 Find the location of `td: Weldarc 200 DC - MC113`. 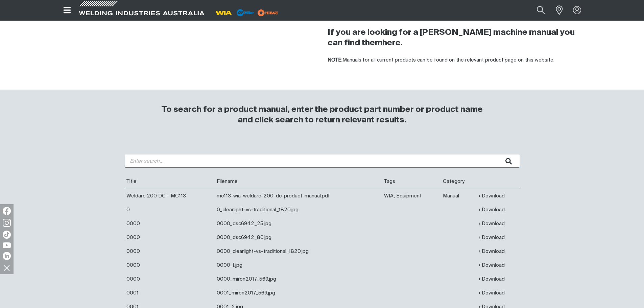

td: Weldarc 200 DC - MC113 is located at coordinates (170, 195).